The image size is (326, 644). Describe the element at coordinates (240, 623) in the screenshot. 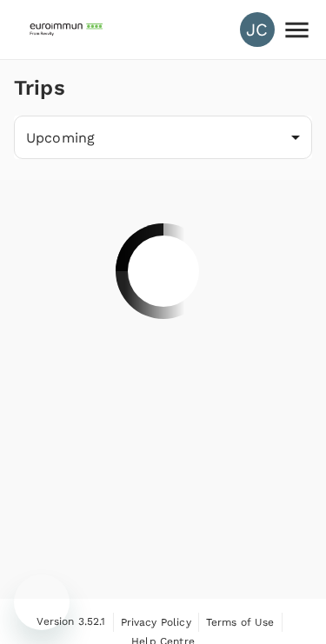

I see `span: Terms of Use` at that location.